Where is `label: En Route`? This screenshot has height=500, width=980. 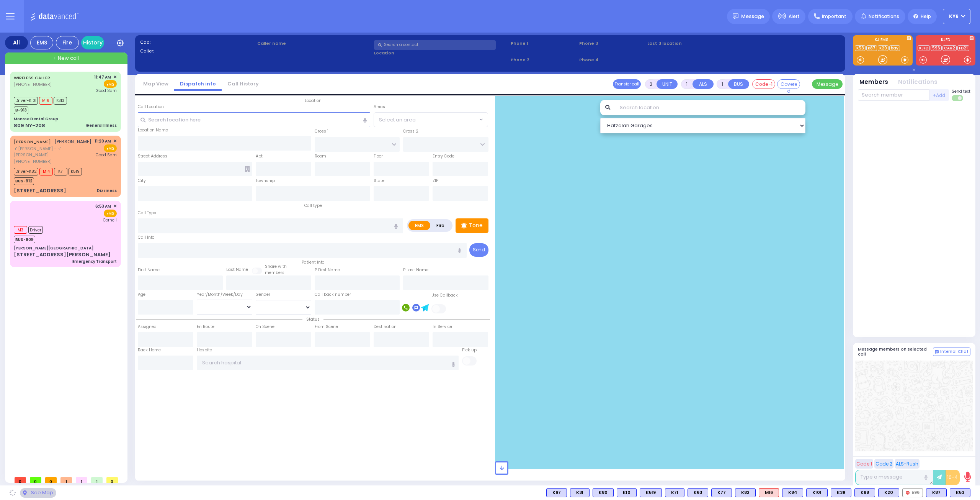 label: En Route is located at coordinates (206, 327).